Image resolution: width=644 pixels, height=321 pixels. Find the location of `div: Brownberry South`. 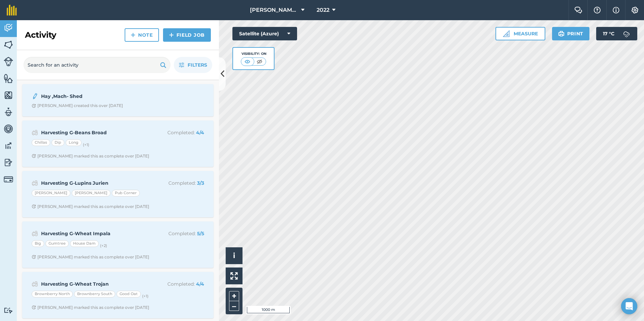

div: Brownberry South is located at coordinates (95, 294).